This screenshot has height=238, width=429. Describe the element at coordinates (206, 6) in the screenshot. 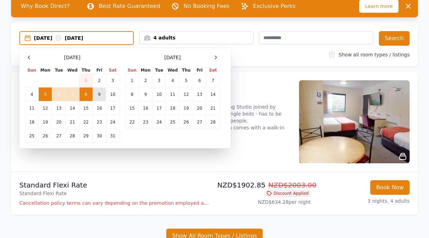

I see `p: No Booking Fees` at that location.